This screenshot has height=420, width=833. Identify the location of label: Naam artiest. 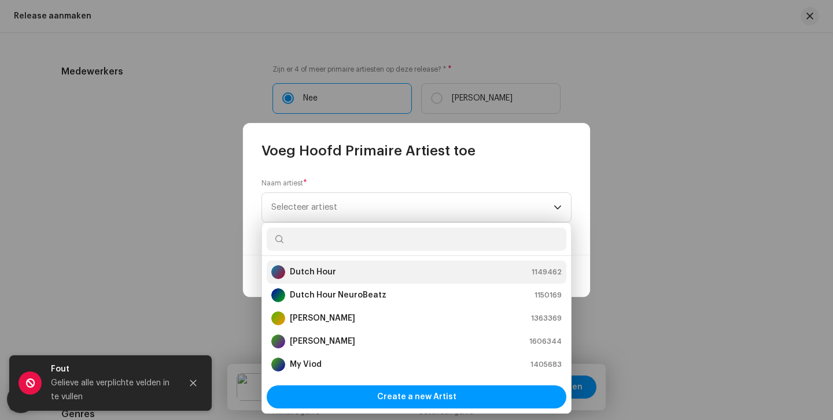
(284, 183).